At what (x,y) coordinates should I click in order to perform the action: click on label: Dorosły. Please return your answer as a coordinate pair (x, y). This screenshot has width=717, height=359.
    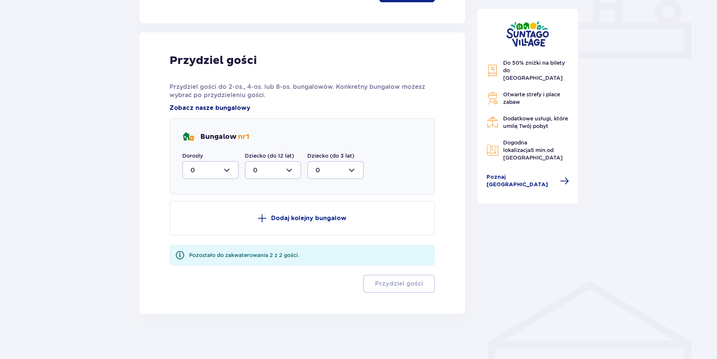
    Looking at the image, I should click on (192, 156).